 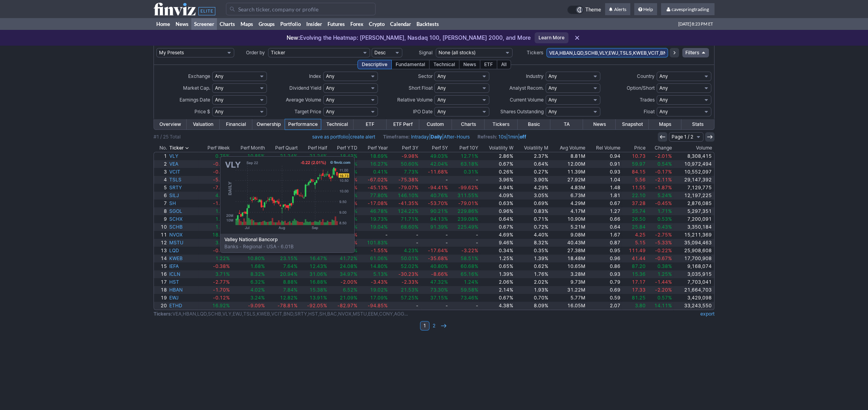 I want to click on a: 4.40%, so click(x=532, y=235).